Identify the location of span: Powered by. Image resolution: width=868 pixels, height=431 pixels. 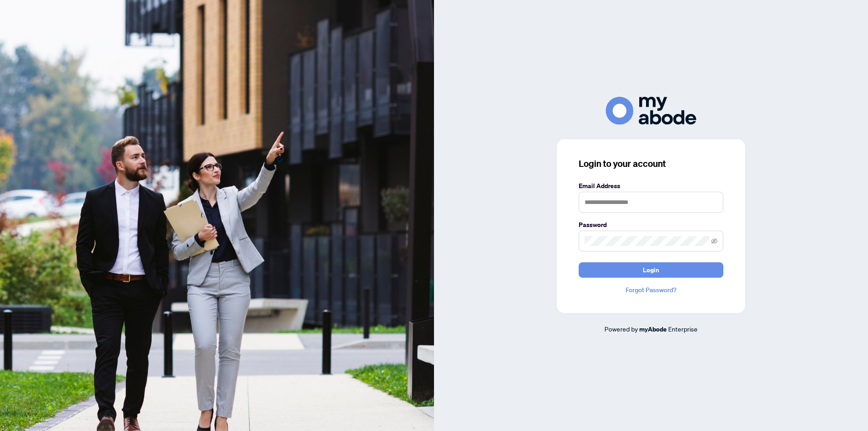
(621, 328).